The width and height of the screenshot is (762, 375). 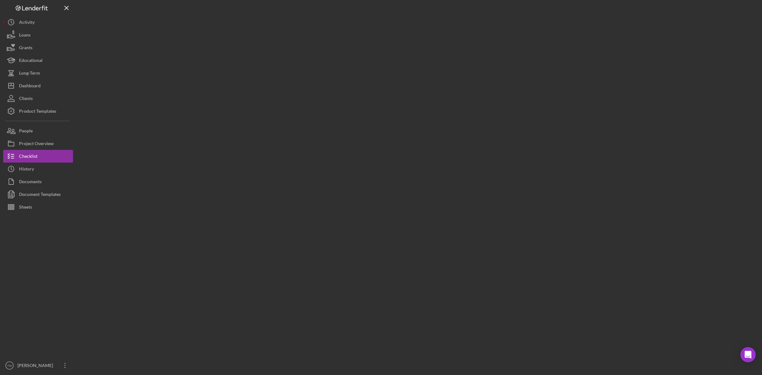 What do you see at coordinates (38, 22) in the screenshot?
I see `button: Activity` at bounding box center [38, 22].